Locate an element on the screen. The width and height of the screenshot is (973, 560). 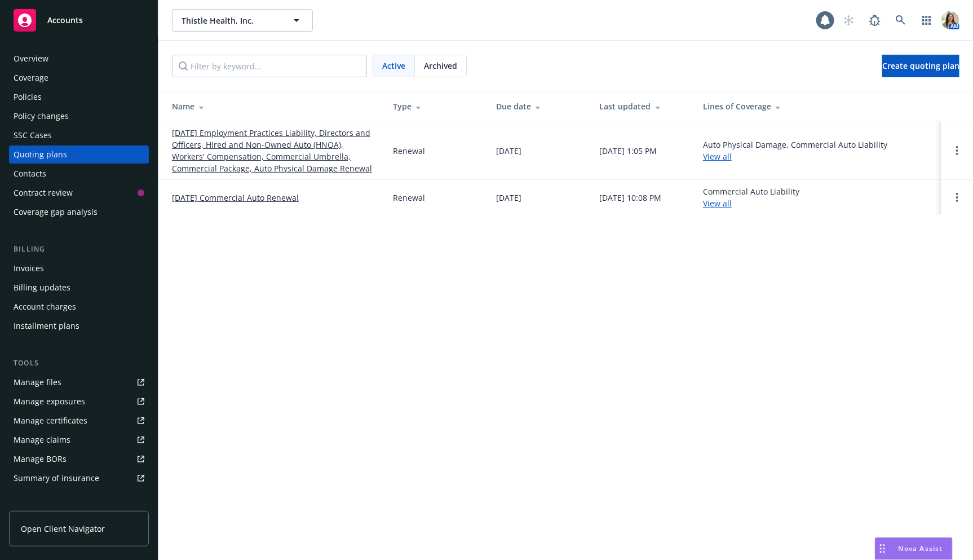
div: Quoting plans is located at coordinates (40, 155).